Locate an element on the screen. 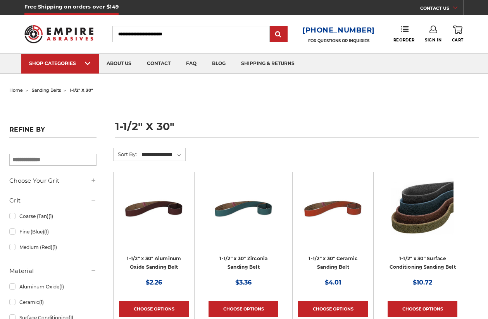 This screenshot has width=488, height=319. a: home is located at coordinates (16, 90).